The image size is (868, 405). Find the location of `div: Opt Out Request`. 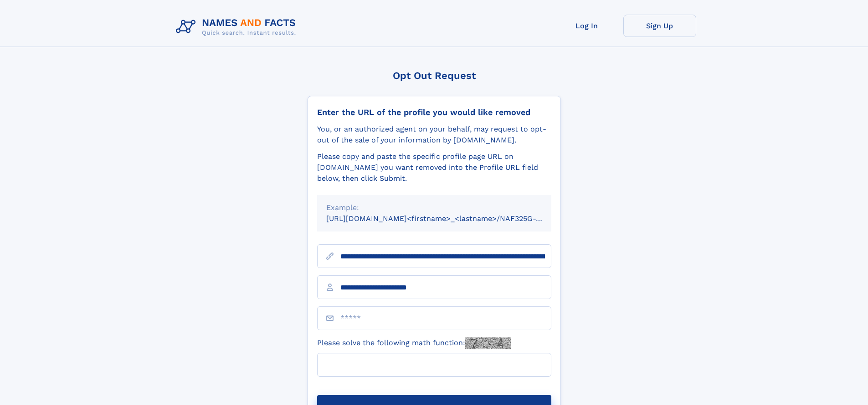

div: Opt Out Request is located at coordinates (434, 75).